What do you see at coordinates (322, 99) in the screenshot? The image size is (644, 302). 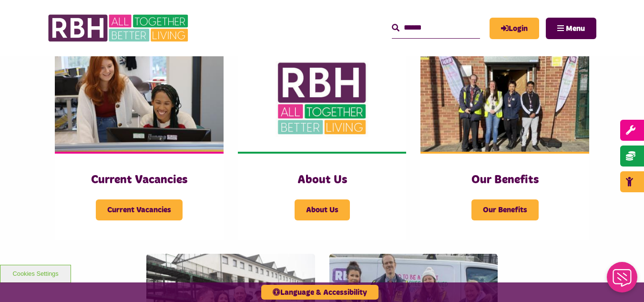 I see `img: RBH Logo Social Media 480X360 (1)` at bounding box center [322, 99].